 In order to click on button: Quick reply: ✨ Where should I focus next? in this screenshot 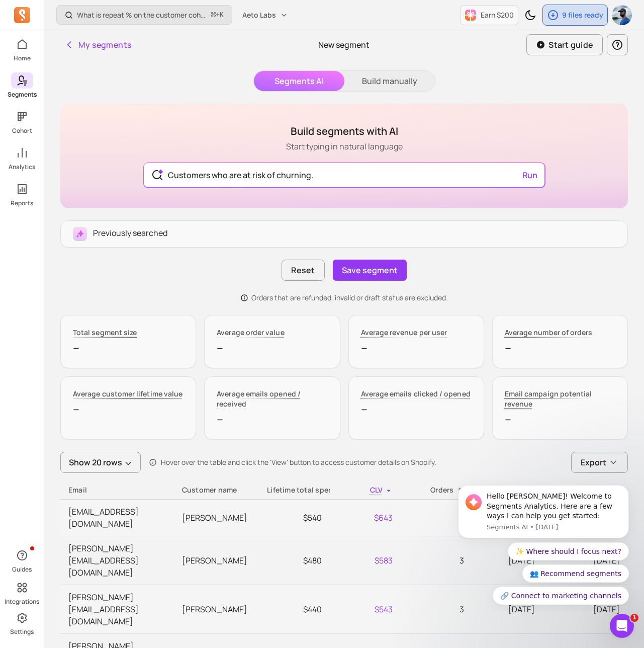, I will do `click(126, 76)`.